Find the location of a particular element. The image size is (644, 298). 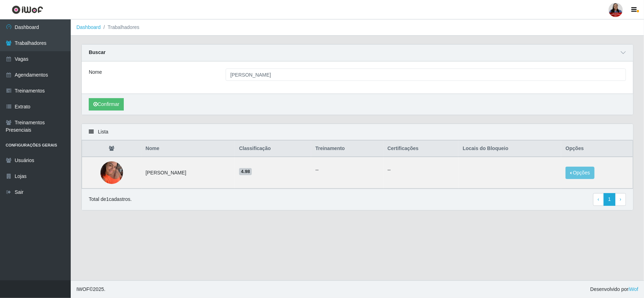

strong: Buscar is located at coordinates (97, 52).